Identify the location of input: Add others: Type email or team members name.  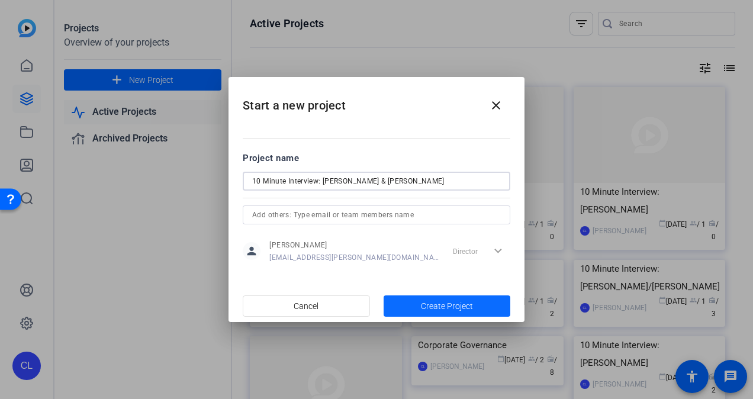
(377, 215).